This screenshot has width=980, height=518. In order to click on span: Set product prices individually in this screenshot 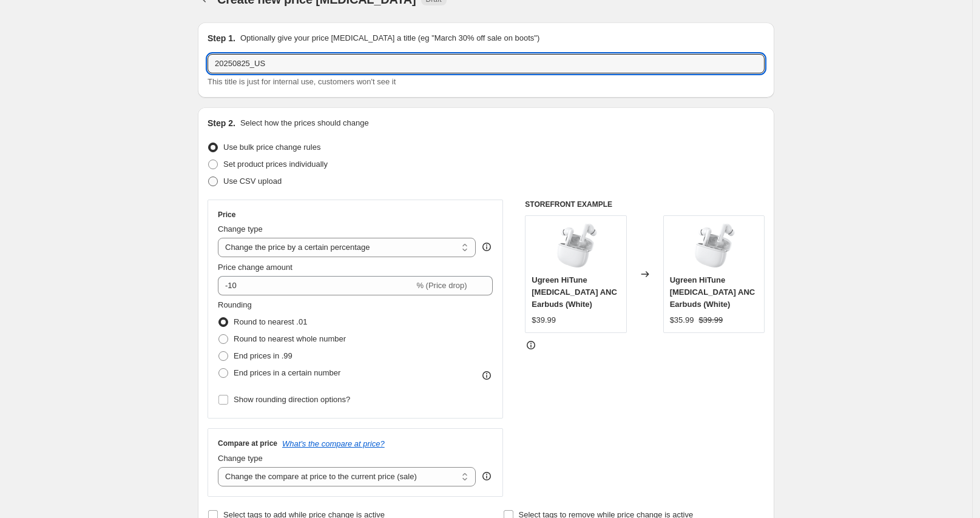, I will do `click(276, 163)`.